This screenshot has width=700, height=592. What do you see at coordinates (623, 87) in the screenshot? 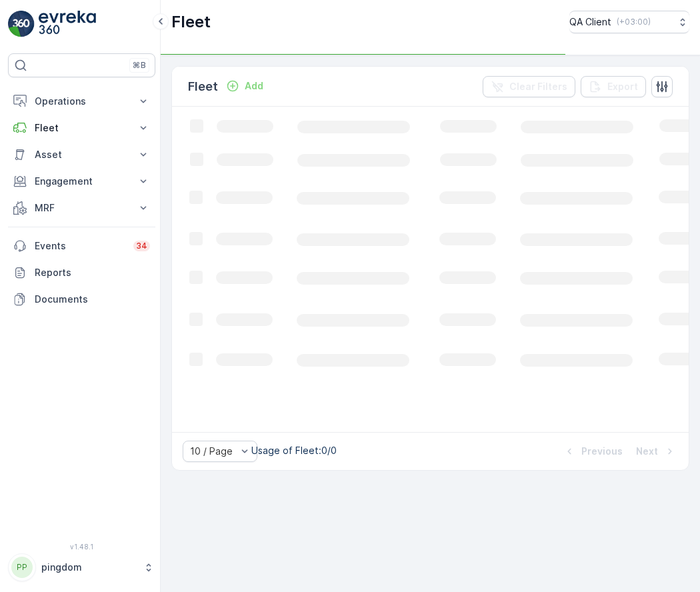
I see `p: Export` at bounding box center [623, 87].